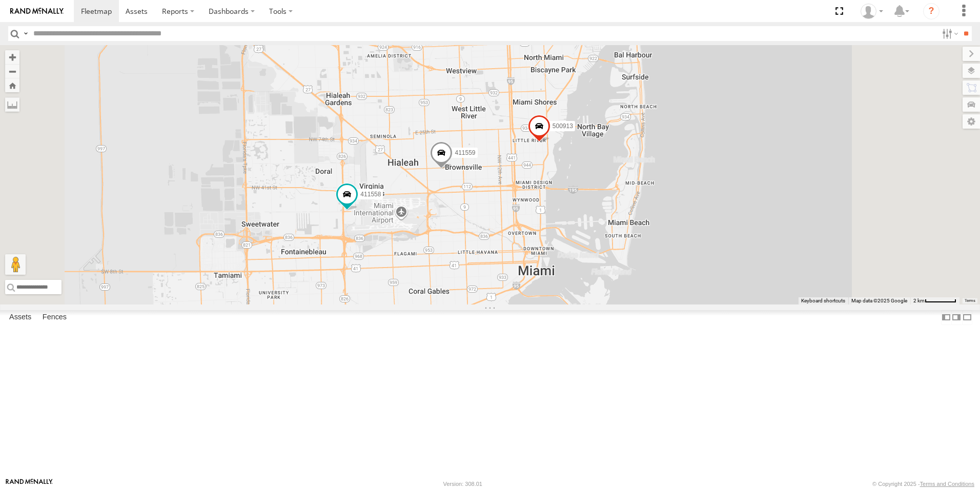  What do you see at coordinates (919, 300) in the screenshot?
I see `span: 2 km` at bounding box center [919, 300].